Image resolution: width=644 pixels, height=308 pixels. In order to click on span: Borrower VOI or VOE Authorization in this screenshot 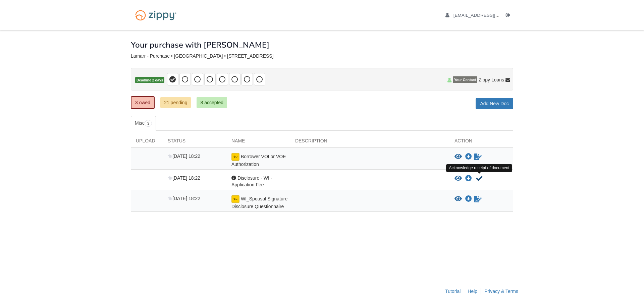, I will do `click(258, 160)`.